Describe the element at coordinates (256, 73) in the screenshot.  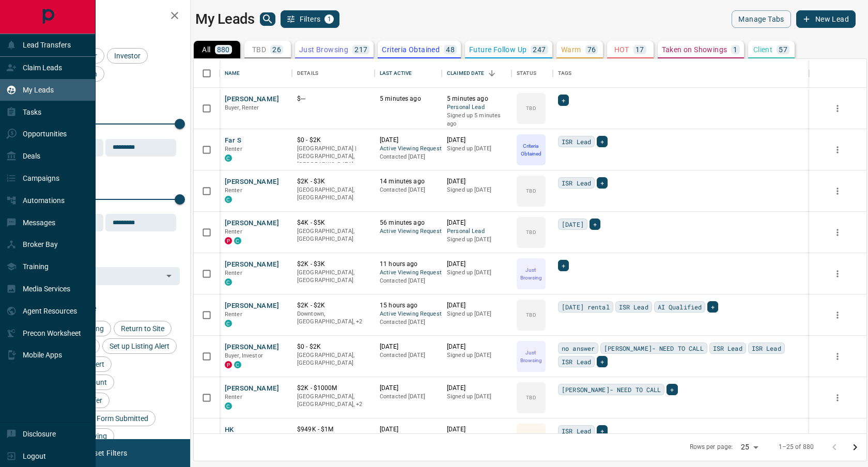
I see `div: Name` at that location.